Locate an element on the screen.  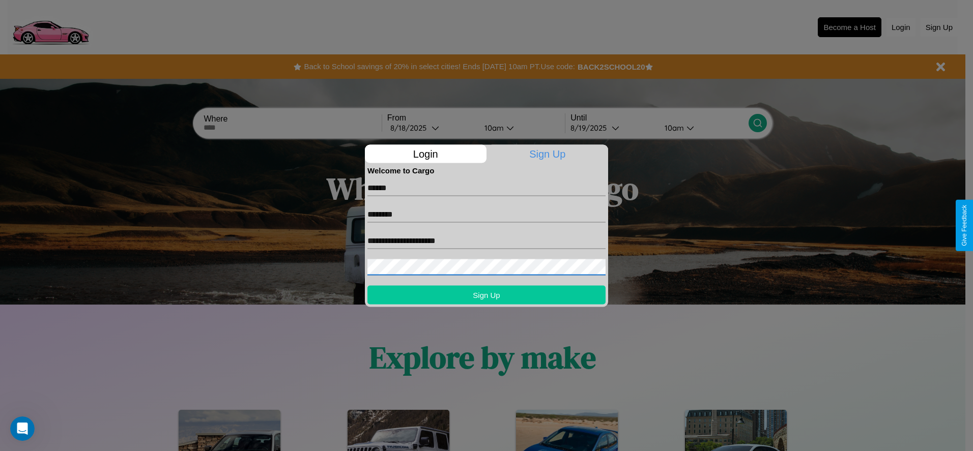
p: Login is located at coordinates (425, 154).